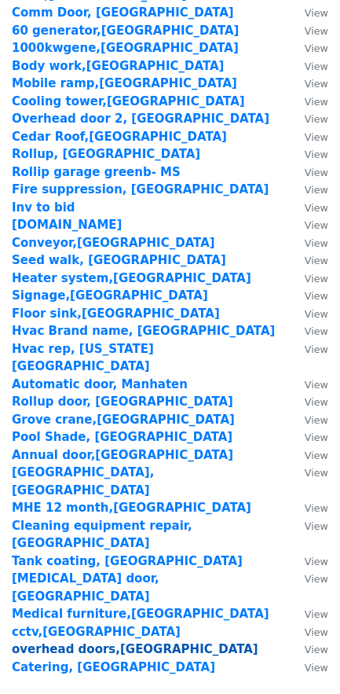 The height and width of the screenshot is (694, 340). Describe the element at coordinates (96, 172) in the screenshot. I see `a: Rollip garage greenb- MS` at that location.